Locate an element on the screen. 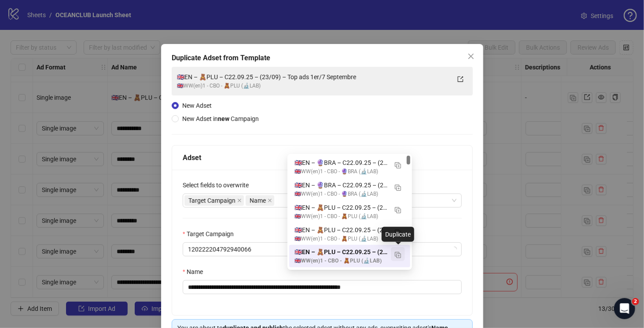 This screenshot has height=328, width=644. div: Duplicate Adset from Template is located at coordinates (322, 58).